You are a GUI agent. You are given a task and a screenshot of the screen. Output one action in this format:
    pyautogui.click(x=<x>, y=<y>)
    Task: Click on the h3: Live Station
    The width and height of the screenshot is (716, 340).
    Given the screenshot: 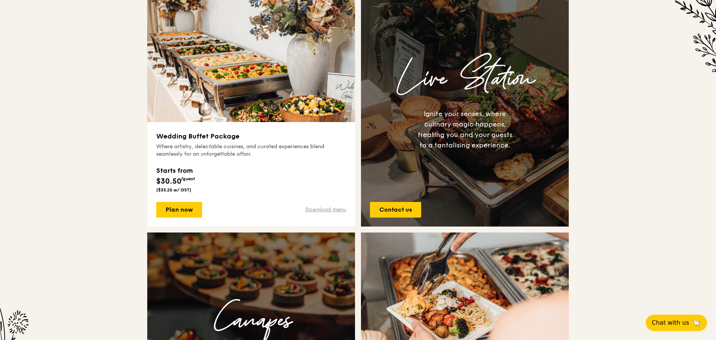 What is the action you would take?
    pyautogui.click(x=465, y=79)
    